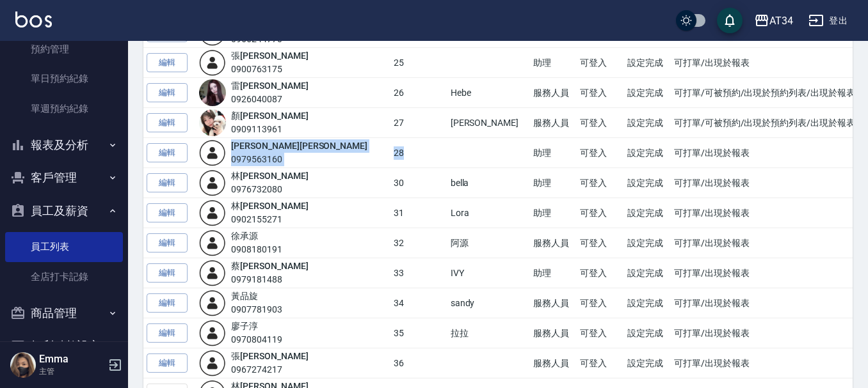 This screenshot has height=388, width=868. I want to click on td: 32, so click(418, 243).